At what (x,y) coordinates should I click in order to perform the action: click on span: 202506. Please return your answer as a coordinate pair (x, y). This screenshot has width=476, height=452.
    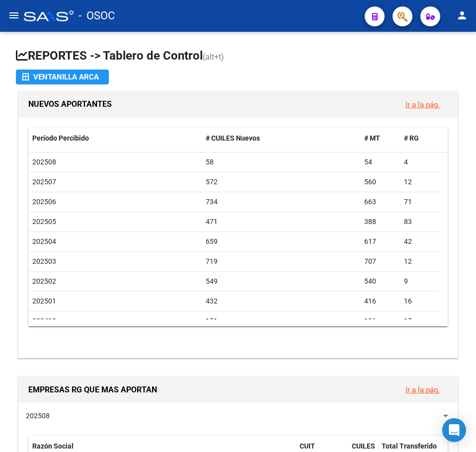
    Looking at the image, I should click on (44, 201).